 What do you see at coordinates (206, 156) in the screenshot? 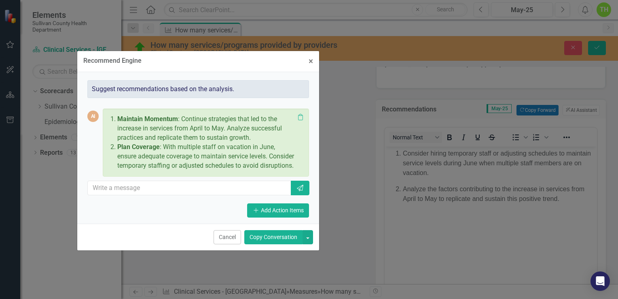
I see `p: : With multiple staff on vacation in June, ensure adequate coverage to maintain service levels. C...` at bounding box center [206, 156].